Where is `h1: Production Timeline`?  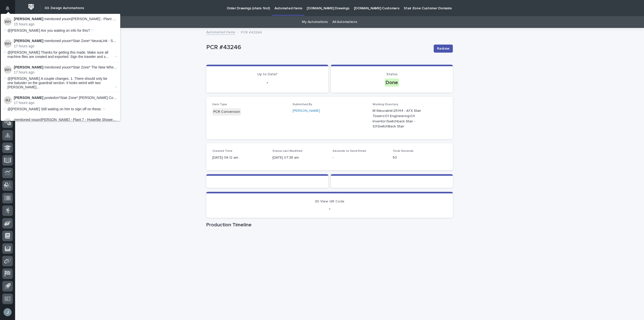
h1: Production Timeline is located at coordinates (330, 224).